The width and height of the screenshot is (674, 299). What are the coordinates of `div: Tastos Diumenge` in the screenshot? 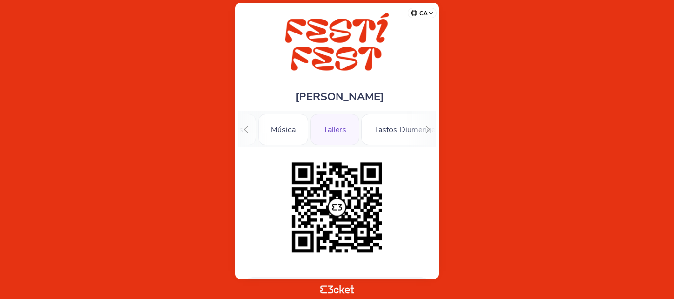 It's located at (404, 130).